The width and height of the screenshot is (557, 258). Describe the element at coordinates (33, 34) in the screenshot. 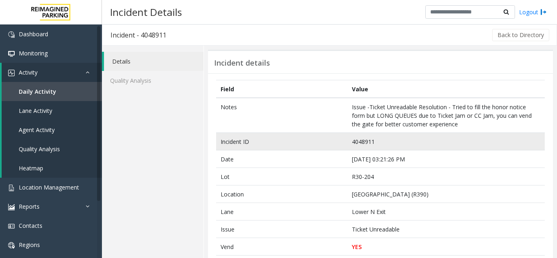

I see `span: Dashboard` at that location.